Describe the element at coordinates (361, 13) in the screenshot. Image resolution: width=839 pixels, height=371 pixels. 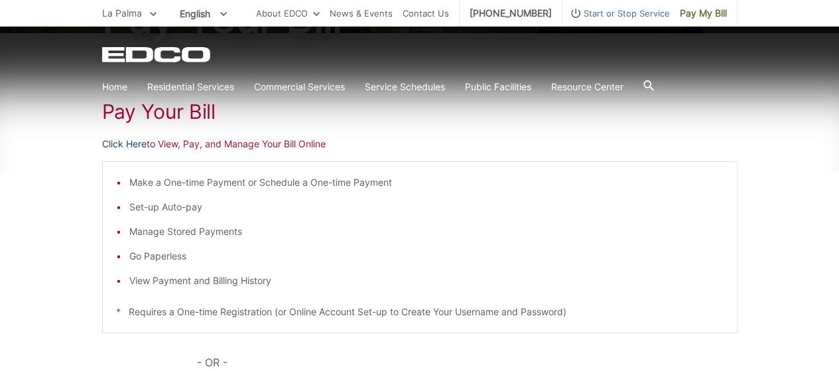
I see `a: News & Events` at that location.